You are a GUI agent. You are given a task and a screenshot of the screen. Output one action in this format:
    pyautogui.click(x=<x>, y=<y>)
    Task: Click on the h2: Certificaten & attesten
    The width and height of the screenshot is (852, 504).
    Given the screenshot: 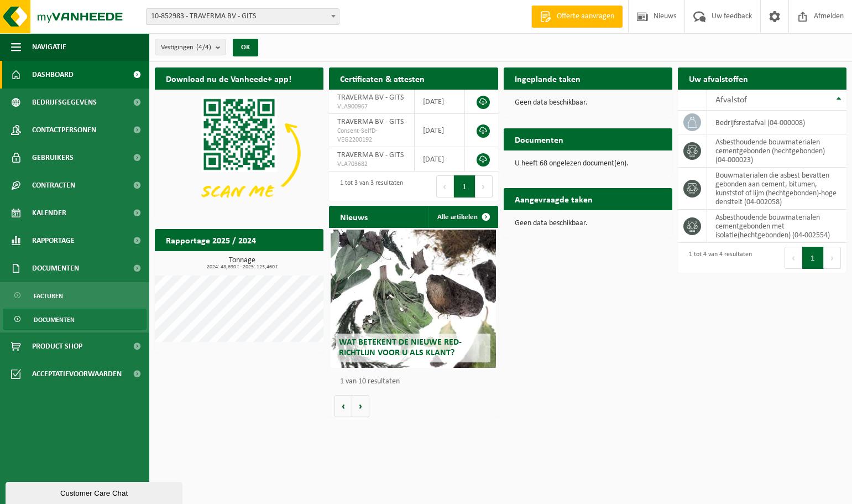 What is the action you would take?
    pyautogui.click(x=382, y=78)
    